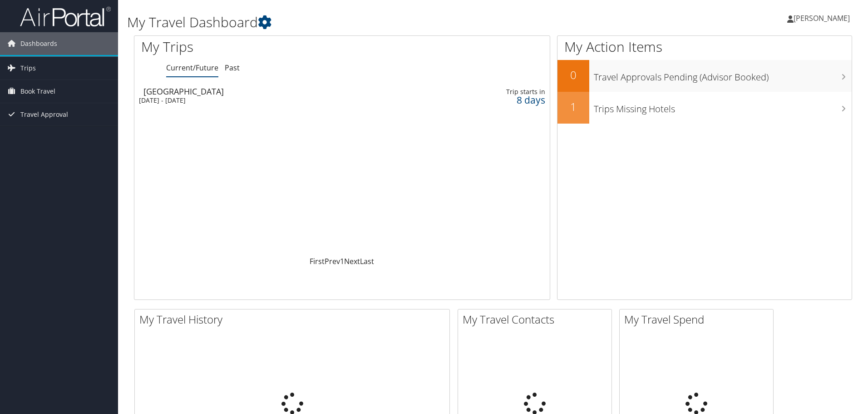  What do you see at coordinates (573, 107) in the screenshot?
I see `h2: 1` at bounding box center [573, 107].